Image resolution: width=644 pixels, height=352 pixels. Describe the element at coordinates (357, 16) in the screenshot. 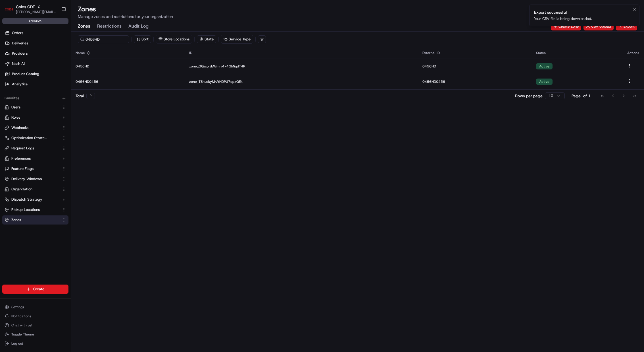

I see `p: Manage zones and restrictions for your organization` at that location.